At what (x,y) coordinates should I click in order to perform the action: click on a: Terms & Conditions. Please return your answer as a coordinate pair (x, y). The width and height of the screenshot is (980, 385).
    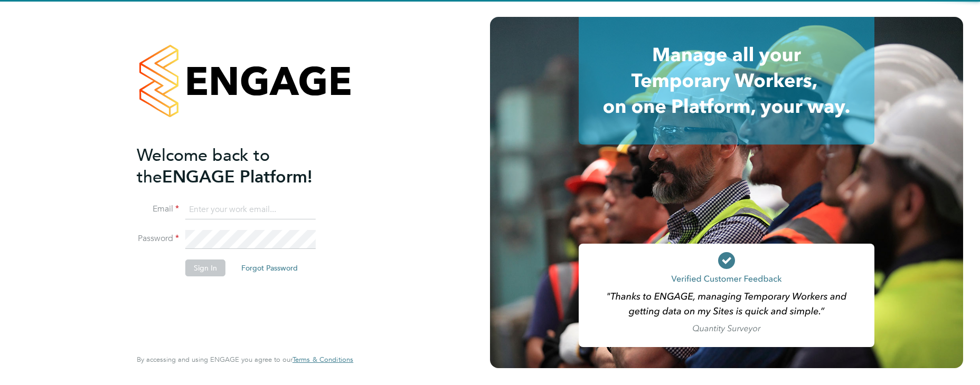
    Looking at the image, I should click on (322, 360).